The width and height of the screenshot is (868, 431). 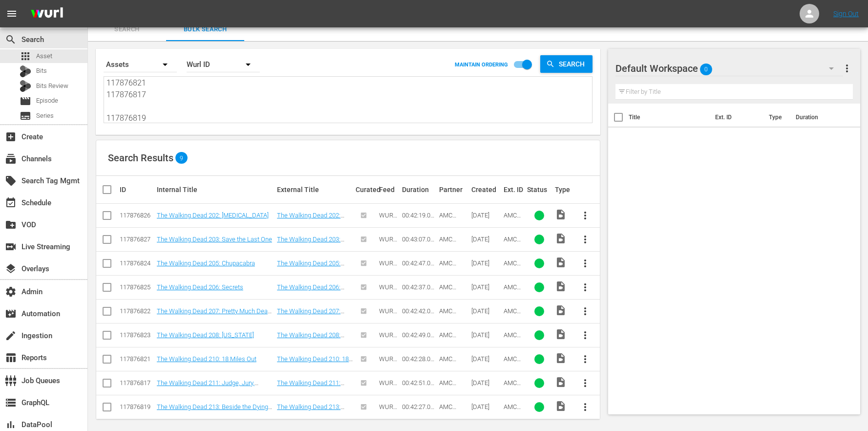 I want to click on span: 9, so click(x=181, y=158).